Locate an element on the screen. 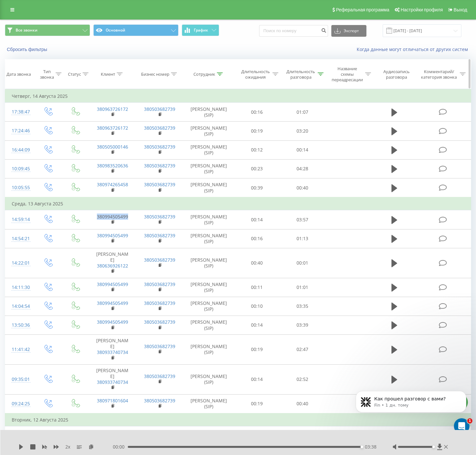  div: Accessibility label is located at coordinates (362, 447).